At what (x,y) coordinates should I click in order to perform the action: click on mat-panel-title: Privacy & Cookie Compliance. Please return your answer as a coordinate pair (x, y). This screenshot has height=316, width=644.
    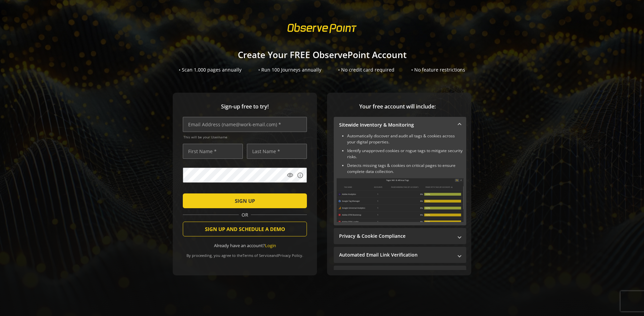
    Looking at the image, I should click on (396, 236).